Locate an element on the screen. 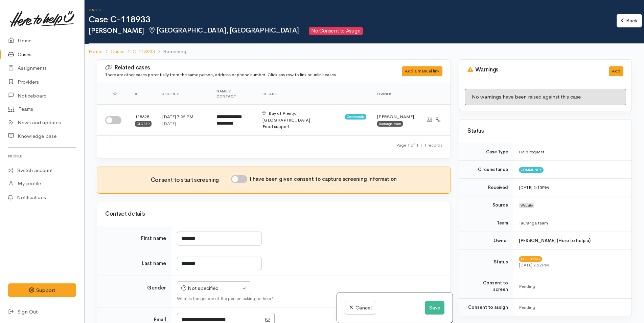 The image size is (644, 323). h3: Warnings is located at coordinates (534, 70).